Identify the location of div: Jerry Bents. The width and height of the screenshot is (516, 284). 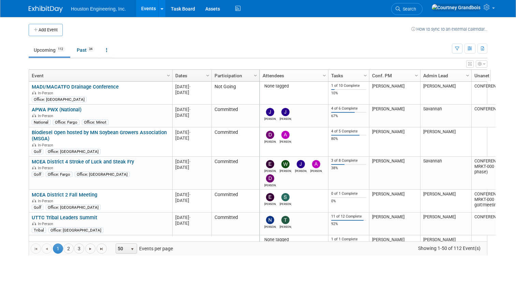
(270, 118).